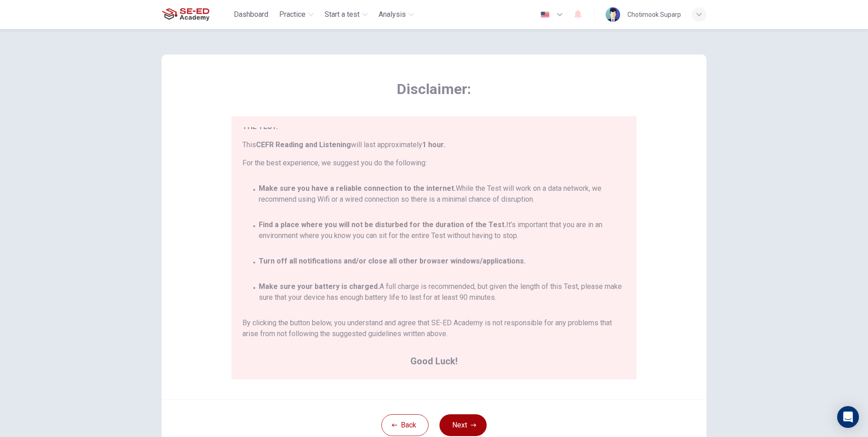  What do you see at coordinates (442, 194) in the screenshot?
I see `span: While the Test will work on a data network, we recommend using Wifi or a wired connection so ther...` at bounding box center [442, 194].